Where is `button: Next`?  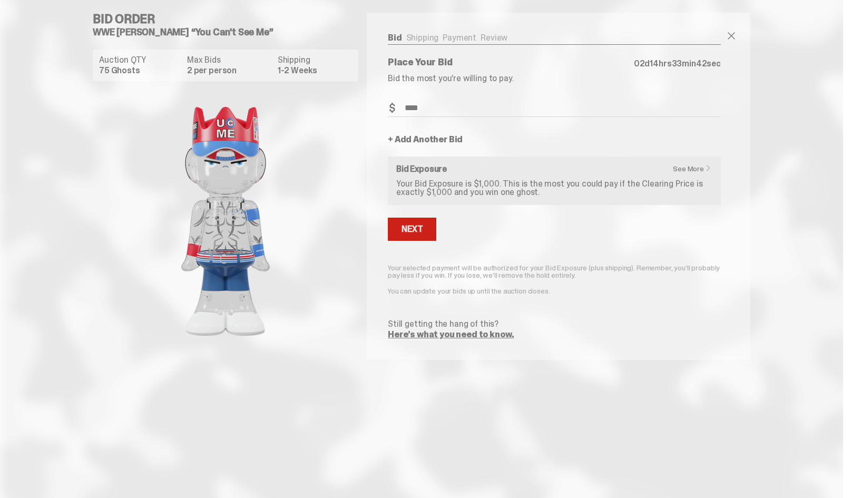 button: Next is located at coordinates (412, 229).